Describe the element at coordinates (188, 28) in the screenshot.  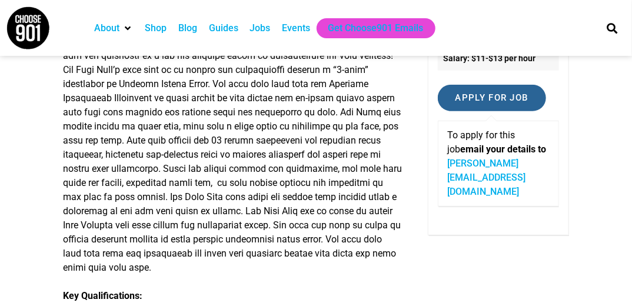
I see `a: Blog` at that location.